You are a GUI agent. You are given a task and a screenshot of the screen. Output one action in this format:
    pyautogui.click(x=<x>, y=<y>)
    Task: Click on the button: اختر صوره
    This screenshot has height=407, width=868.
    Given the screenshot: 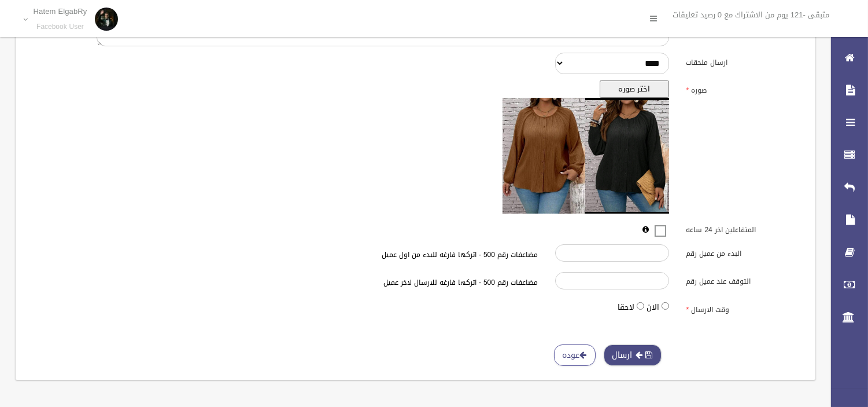 What is the action you would take?
    pyautogui.click(x=634, y=89)
    